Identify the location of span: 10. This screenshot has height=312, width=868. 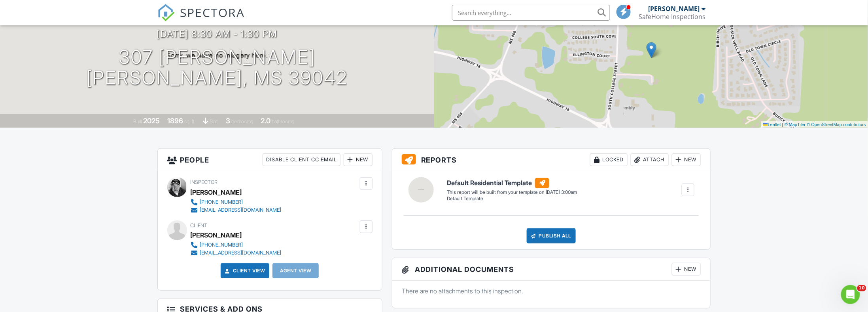
(862, 288).